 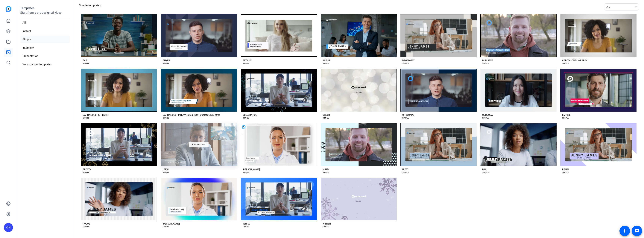 What do you see at coordinates (326, 169) in the screenshot?
I see `div: MINTY` at bounding box center [326, 169].